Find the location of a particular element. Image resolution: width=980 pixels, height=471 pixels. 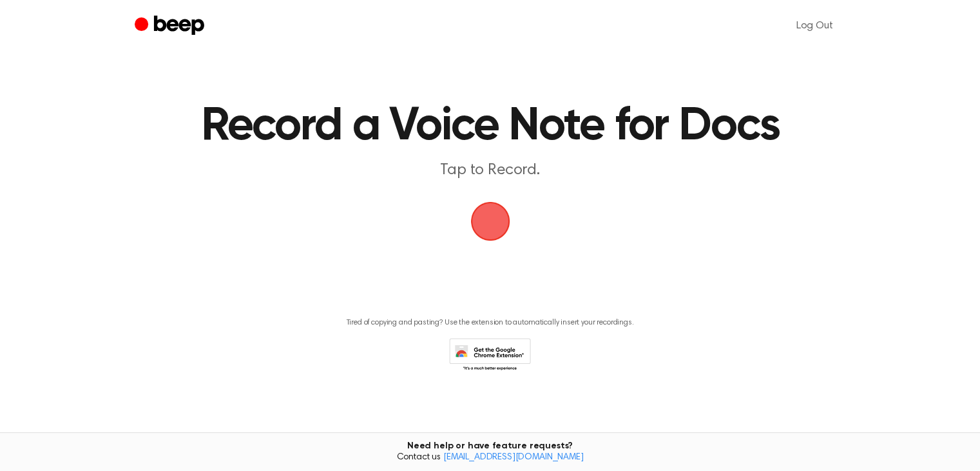

a: Log Out is located at coordinates (814, 26).